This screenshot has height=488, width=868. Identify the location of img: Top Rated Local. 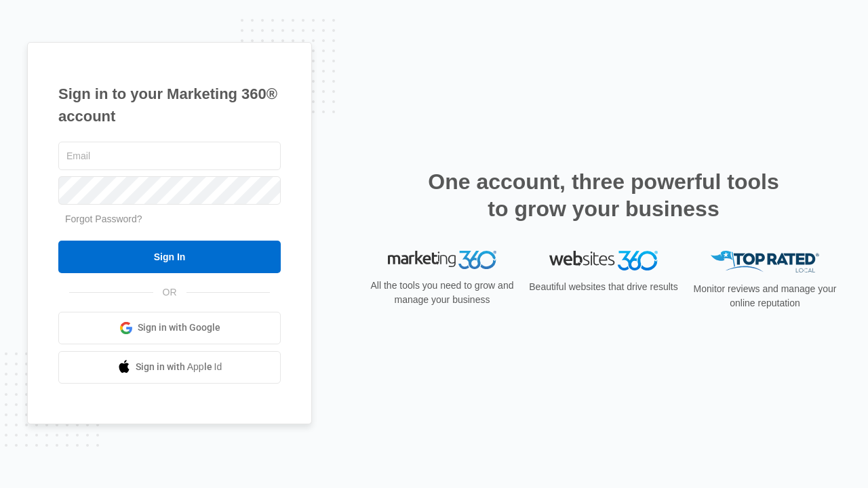
(765, 262).